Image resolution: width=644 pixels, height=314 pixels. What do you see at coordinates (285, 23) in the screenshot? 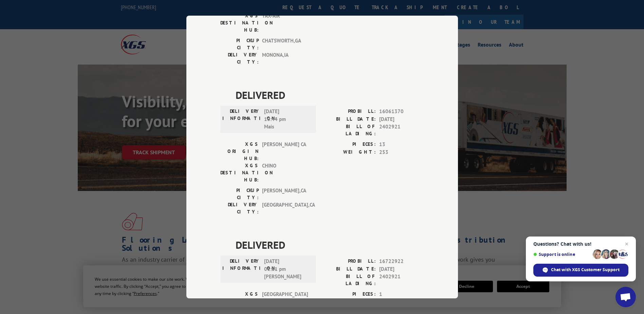
I see `span: TAX-AIR` at bounding box center [285, 23].